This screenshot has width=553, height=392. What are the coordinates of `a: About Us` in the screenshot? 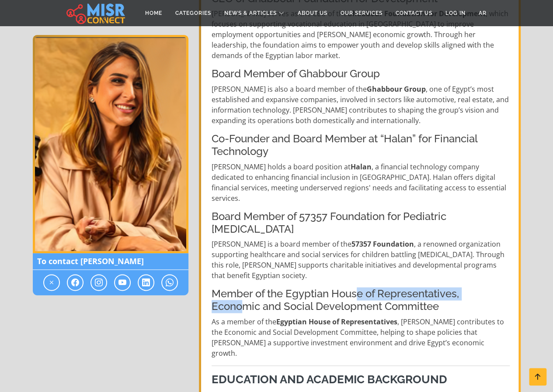 It's located at (312, 13).